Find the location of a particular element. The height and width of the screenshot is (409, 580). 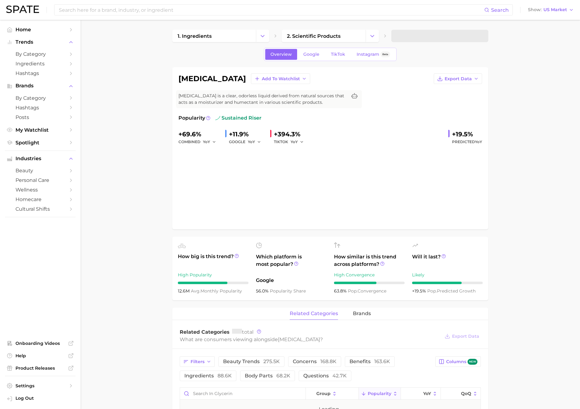

div: Likely is located at coordinates (448, 275).